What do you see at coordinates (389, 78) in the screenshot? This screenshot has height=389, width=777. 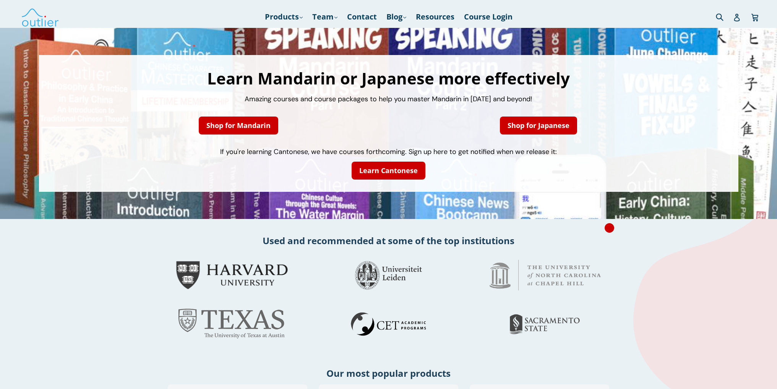 I see `h1: Learn Mandarin or Japanese more effectively` at bounding box center [389, 78].